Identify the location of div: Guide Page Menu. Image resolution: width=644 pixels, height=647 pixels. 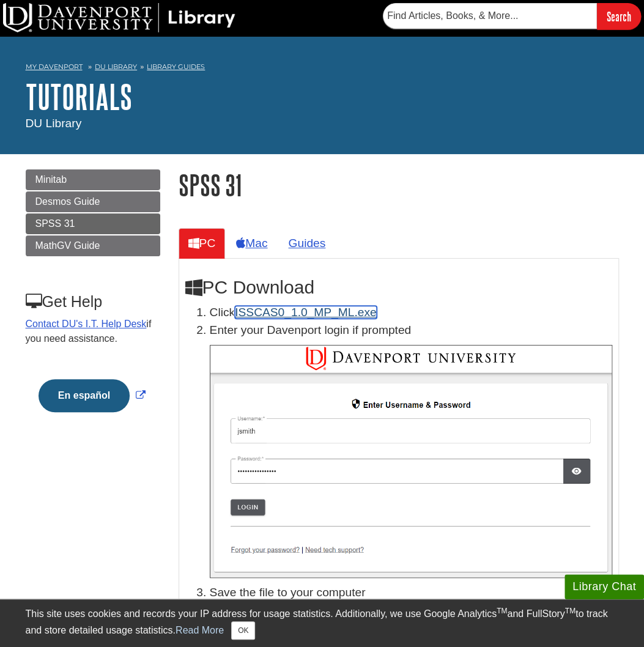
(93, 301).